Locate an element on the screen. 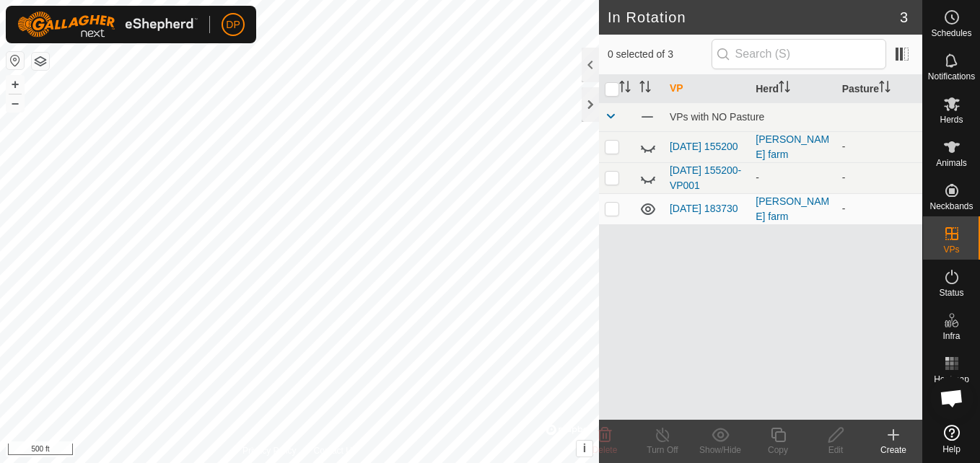 This screenshot has height=463, width=980. button: Map Layers is located at coordinates (40, 62).